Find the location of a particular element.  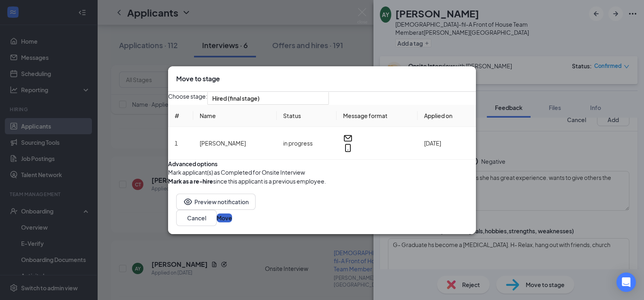

div: Advanced options is located at coordinates (322, 164).